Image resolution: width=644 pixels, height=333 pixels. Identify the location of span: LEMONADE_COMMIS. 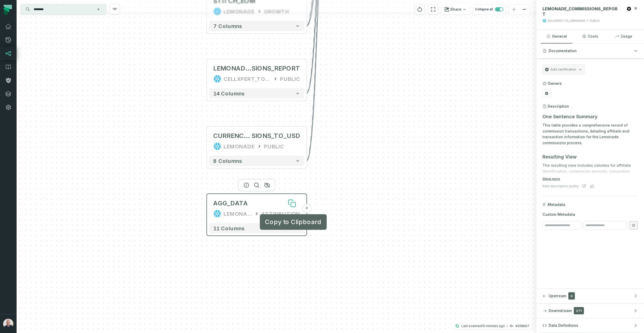
(232, 68).